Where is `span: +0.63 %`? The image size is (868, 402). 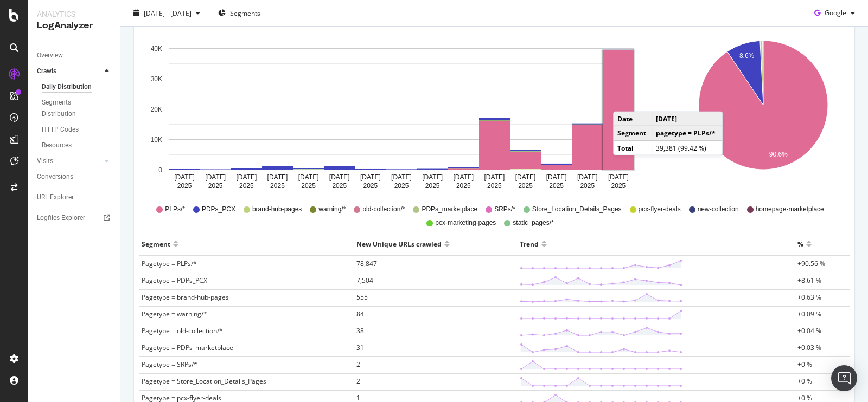
span: +0.63 % is located at coordinates (809, 297).